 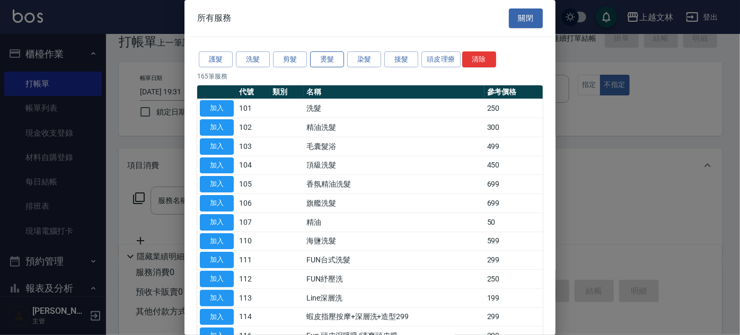 What do you see at coordinates (253, 165) in the screenshot?
I see `td: 104` at bounding box center [253, 165].